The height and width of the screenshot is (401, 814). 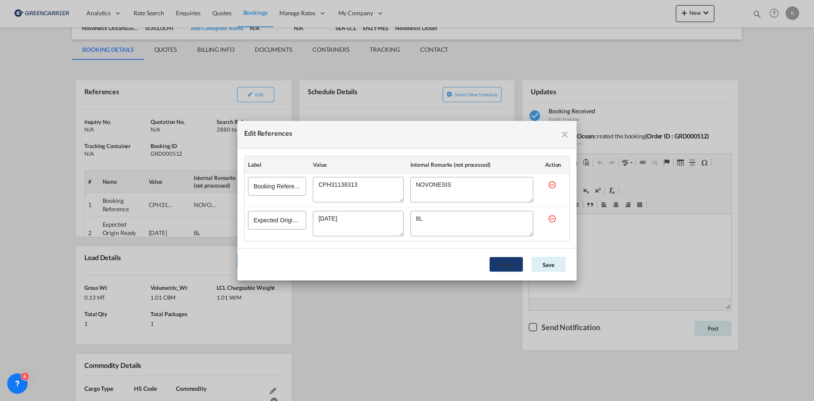 What do you see at coordinates (358, 165) in the screenshot?
I see `th: Value` at bounding box center [358, 165].